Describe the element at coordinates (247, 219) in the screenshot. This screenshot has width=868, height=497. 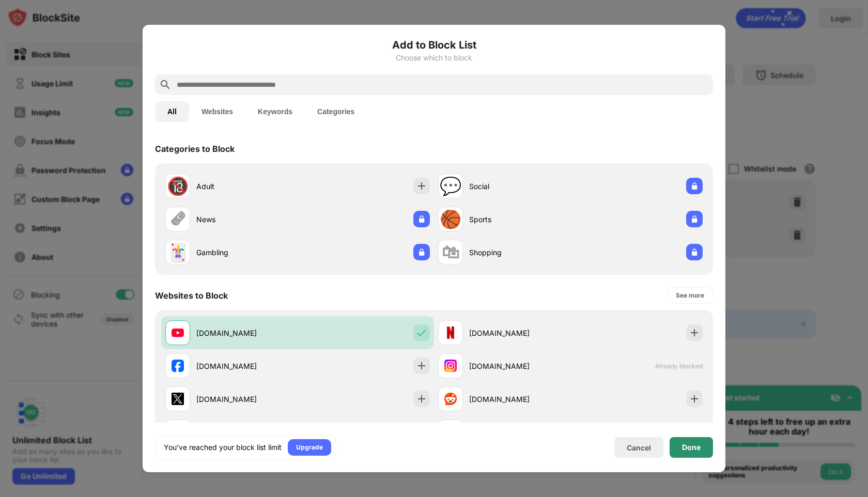
I see `div: News` at that location.